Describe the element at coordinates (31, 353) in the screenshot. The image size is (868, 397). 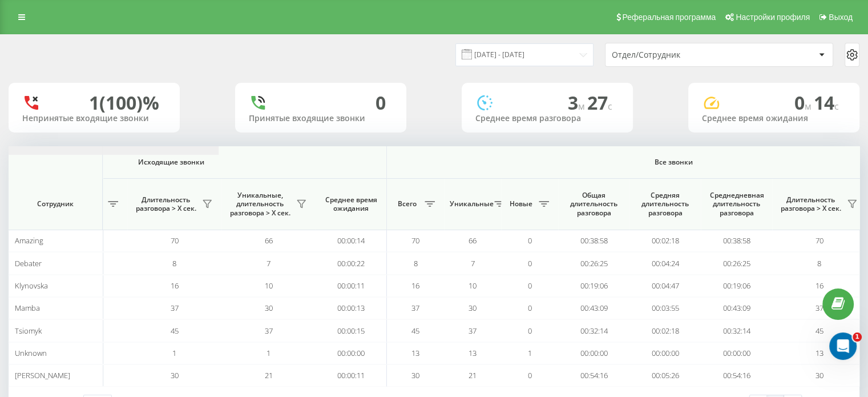
I see `span: Unknown` at that location.